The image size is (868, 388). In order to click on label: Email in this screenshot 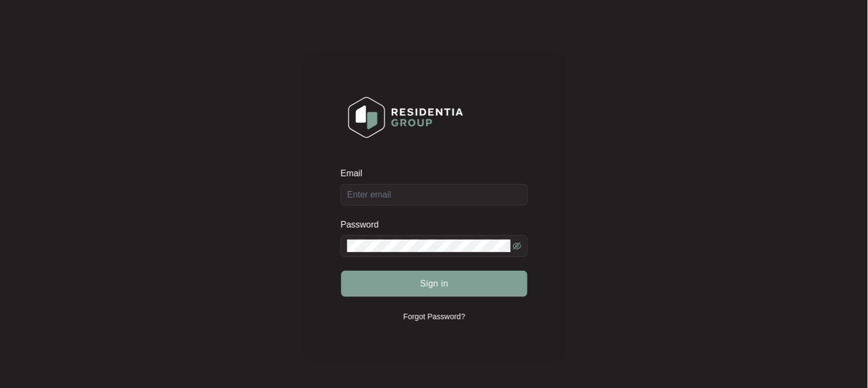, I will do `click(356, 174)`.